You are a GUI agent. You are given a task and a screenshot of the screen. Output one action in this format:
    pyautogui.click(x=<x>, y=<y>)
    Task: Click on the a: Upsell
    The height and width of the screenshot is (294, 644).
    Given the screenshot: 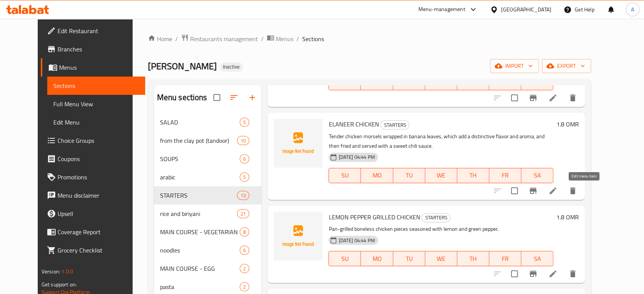 What is the action you would take?
    pyautogui.click(x=93, y=214)
    